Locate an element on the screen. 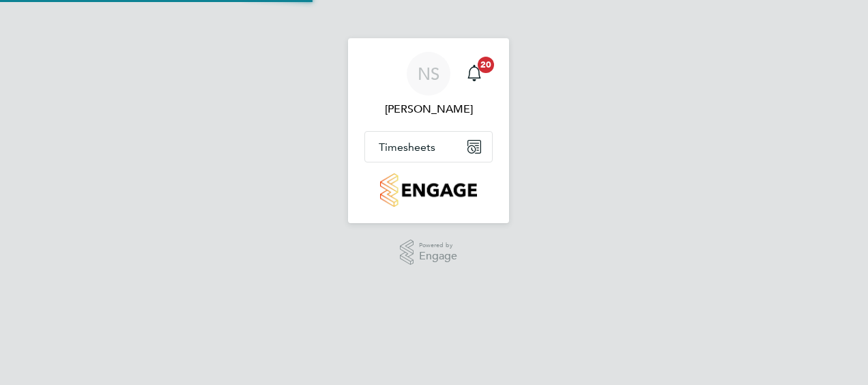 This screenshot has height=385, width=868. span: NS is located at coordinates (428, 74).